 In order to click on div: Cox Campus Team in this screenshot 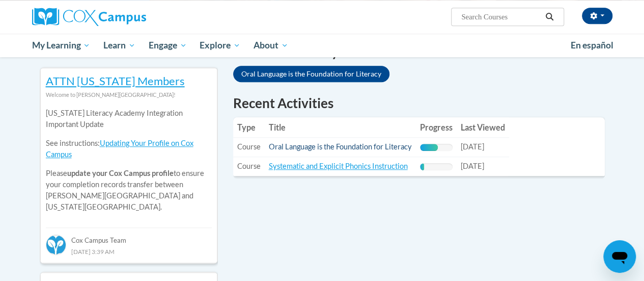, I will do `click(129, 237)`.